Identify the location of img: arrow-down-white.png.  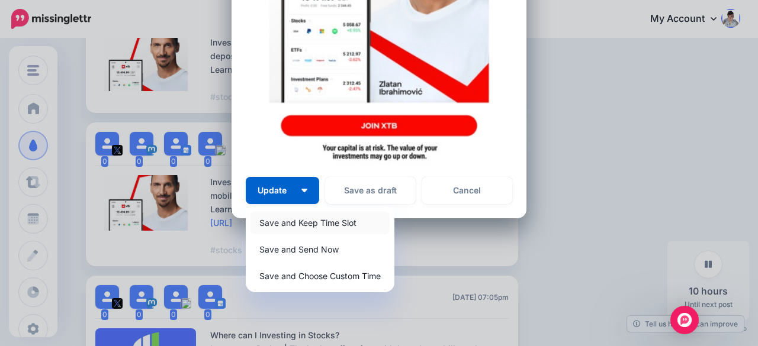
(304, 191).